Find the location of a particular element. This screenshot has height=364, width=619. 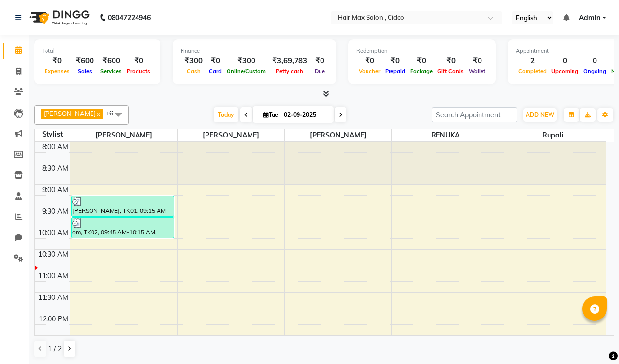

div: 8:00 AM is located at coordinates (55, 147).